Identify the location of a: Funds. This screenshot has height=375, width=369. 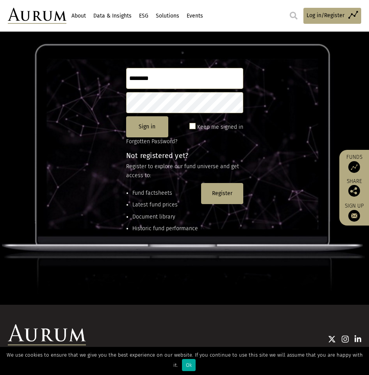
(354, 163).